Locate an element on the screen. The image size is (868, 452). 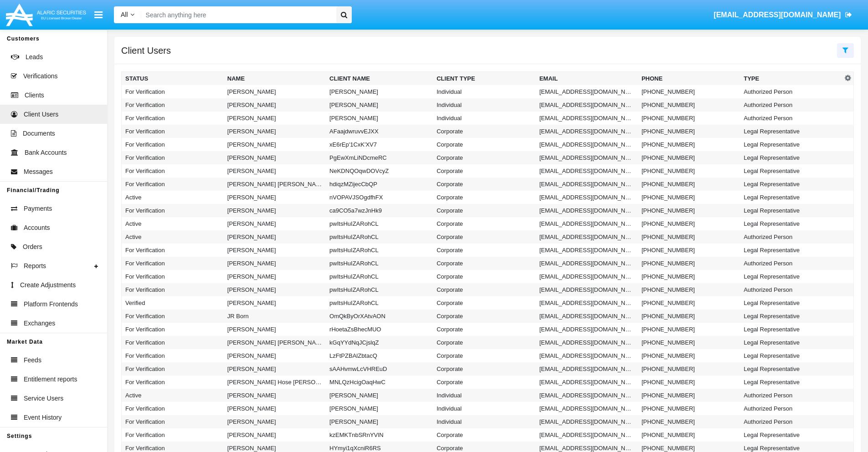
span: Orders is located at coordinates (32, 247).